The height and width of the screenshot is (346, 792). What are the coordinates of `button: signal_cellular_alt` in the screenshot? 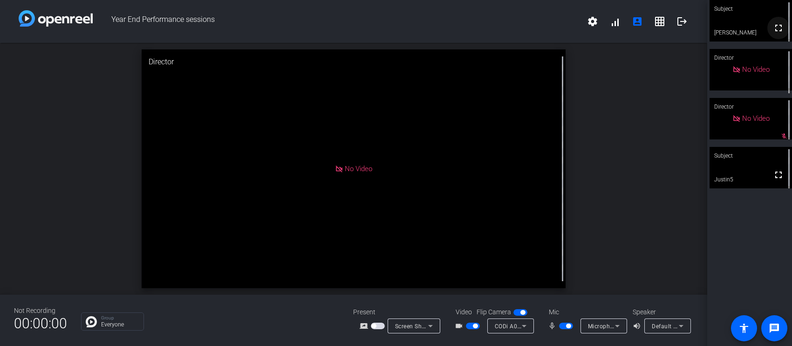 It's located at (615, 21).